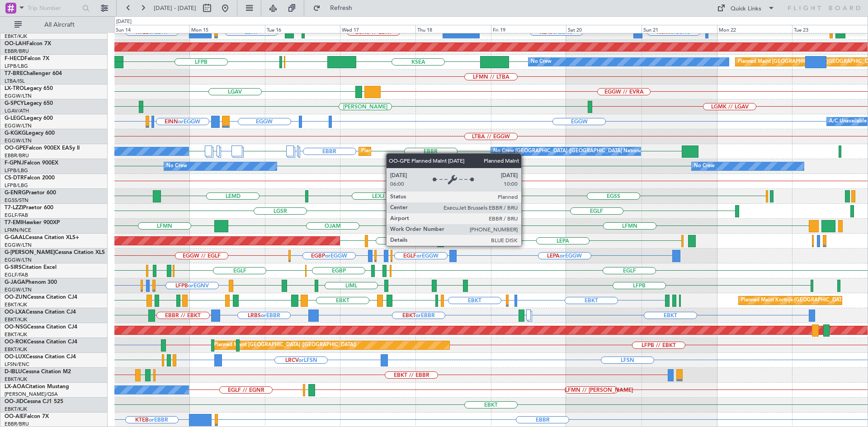  Describe the element at coordinates (29, 178) in the screenshot. I see `a: CS-DTRFalcon 2000` at that location.